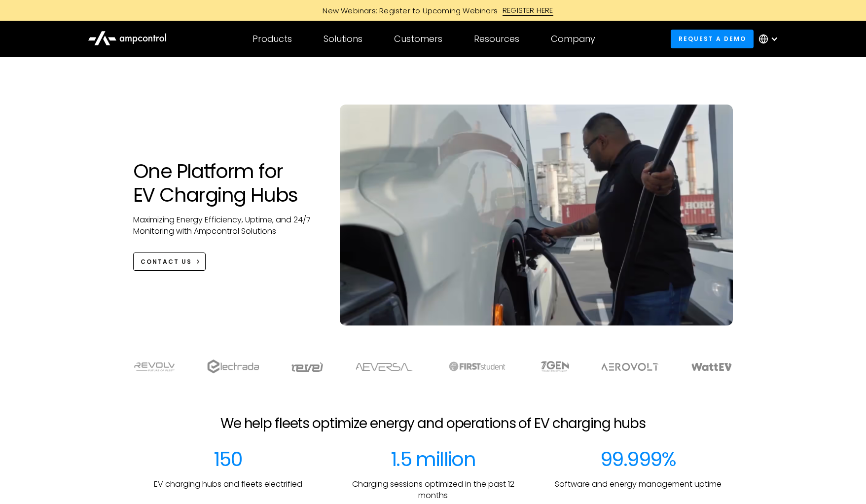  Describe the element at coordinates (433, 490) in the screenshot. I see `p: Charging sessions optimized in the past 12 months` at that location.